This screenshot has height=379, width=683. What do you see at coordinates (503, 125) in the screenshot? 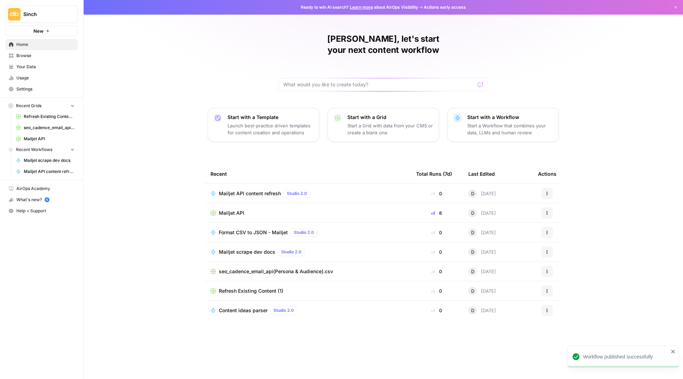
I see `button: Start with a WorkflowStart a Workflow that combines your data, LLMs and human review` at bounding box center [503, 125].